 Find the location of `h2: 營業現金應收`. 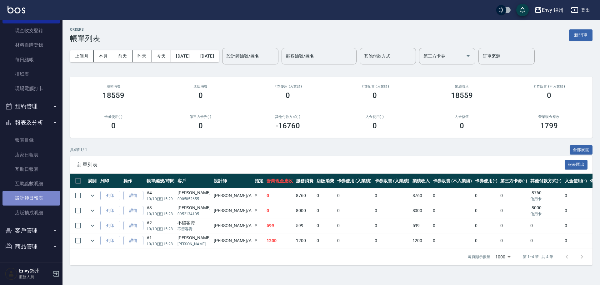

h2: 營業現金應收 is located at coordinates (549, 117).